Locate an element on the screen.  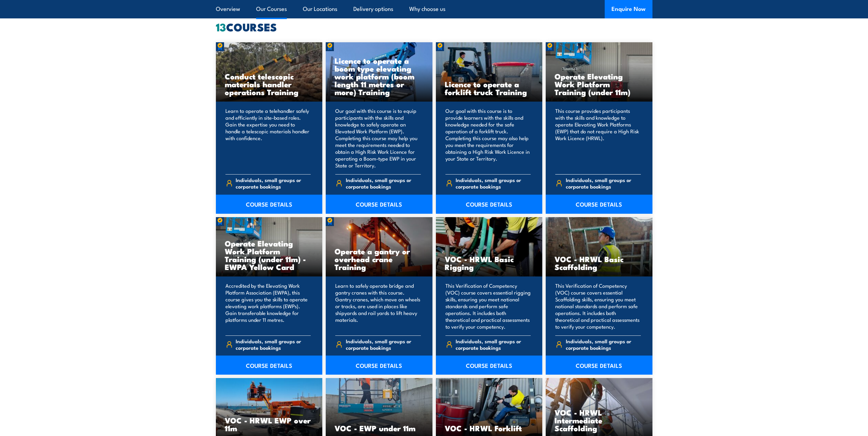
h3: VOC - HRWL Basic Scaffolding is located at coordinates (599, 263).